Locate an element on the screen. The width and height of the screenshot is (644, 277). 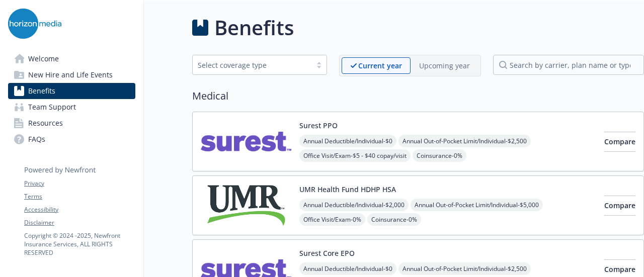
a: FAQs is located at coordinates (71, 140).